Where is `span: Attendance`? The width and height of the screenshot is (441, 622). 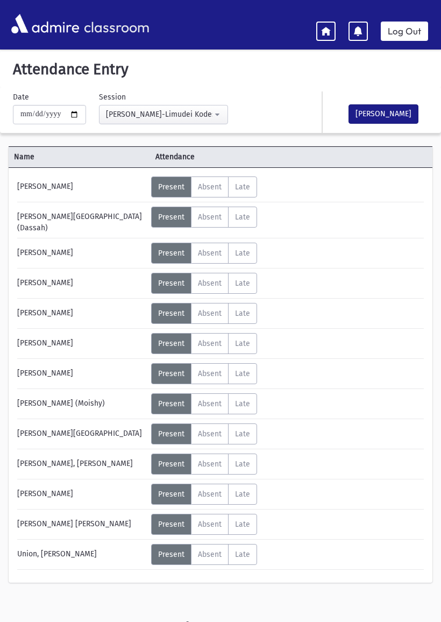 span: Attendance is located at coordinates (274, 157).